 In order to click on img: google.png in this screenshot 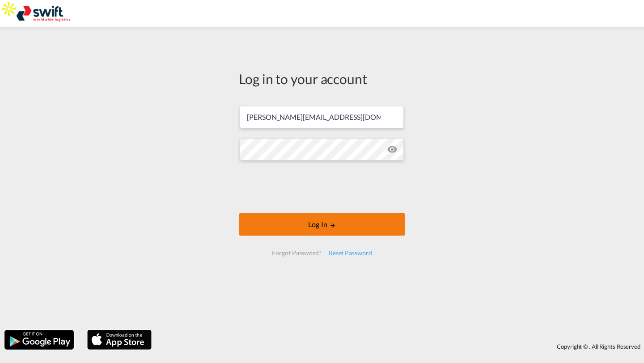, I will do `click(39, 340)`.